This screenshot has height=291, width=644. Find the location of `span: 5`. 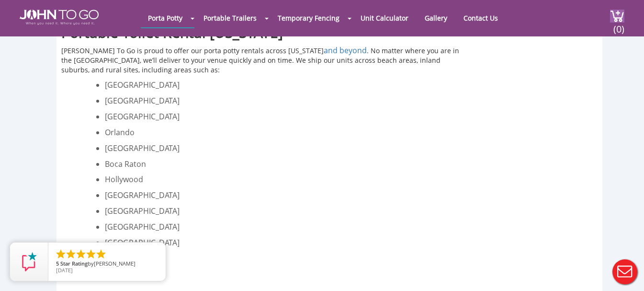

span: 5 is located at coordinates (57, 263).